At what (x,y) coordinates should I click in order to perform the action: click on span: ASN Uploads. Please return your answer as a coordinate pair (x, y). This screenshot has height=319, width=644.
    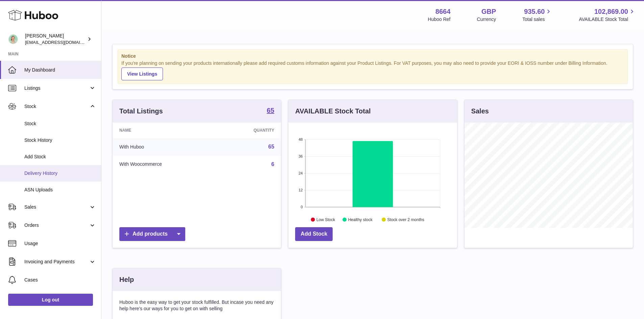
    Looking at the image, I should click on (60, 190).